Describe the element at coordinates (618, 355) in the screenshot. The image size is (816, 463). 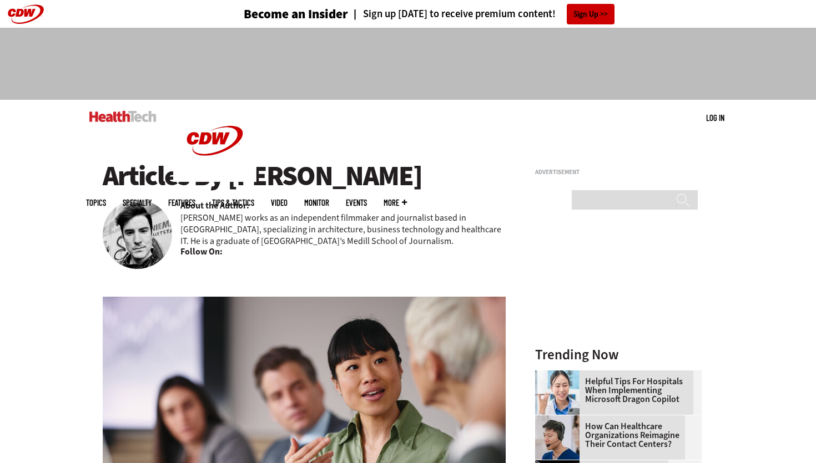
I see `h3: Trending Now` at that location.